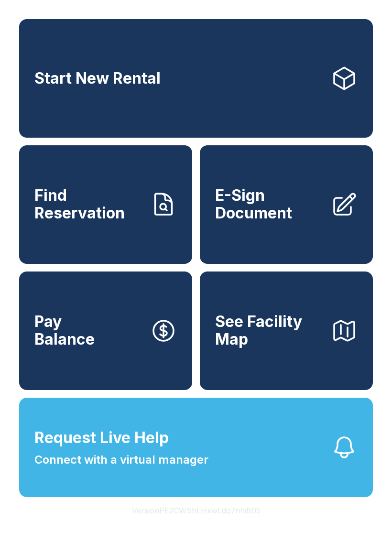 Image resolution: width=392 pixels, height=543 pixels. Describe the element at coordinates (106, 205) in the screenshot. I see `a: Find Reservation` at that location.